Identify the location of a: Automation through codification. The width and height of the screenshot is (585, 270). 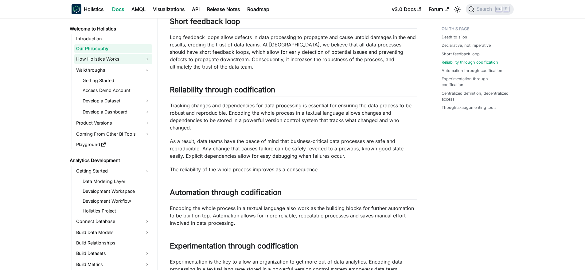
(472, 70).